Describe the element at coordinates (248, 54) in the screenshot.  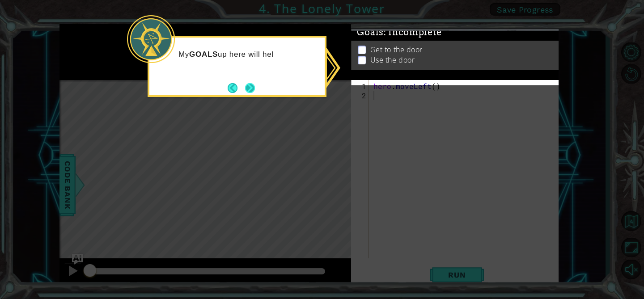
I see `p: My up here will hel` at that location.